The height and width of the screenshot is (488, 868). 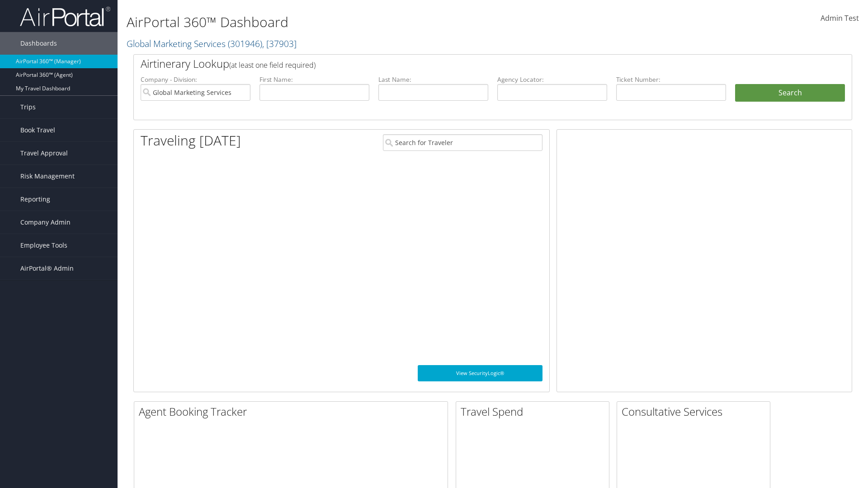 What do you see at coordinates (38, 43) in the screenshot?
I see `span: Dashboards` at bounding box center [38, 43].